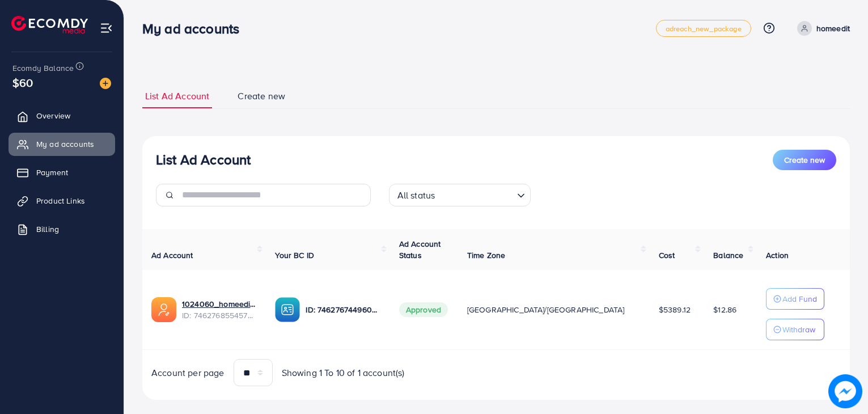 The width and height of the screenshot is (868, 414). What do you see at coordinates (220, 304) in the screenshot?
I see `a: 1024060_homeedit7_1737561213516` at bounding box center [220, 304].